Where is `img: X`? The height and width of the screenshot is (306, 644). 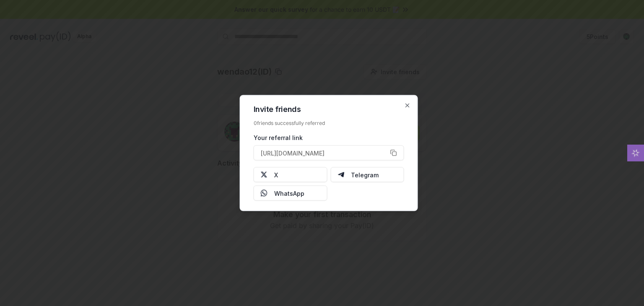
img: X is located at coordinates (264, 175).